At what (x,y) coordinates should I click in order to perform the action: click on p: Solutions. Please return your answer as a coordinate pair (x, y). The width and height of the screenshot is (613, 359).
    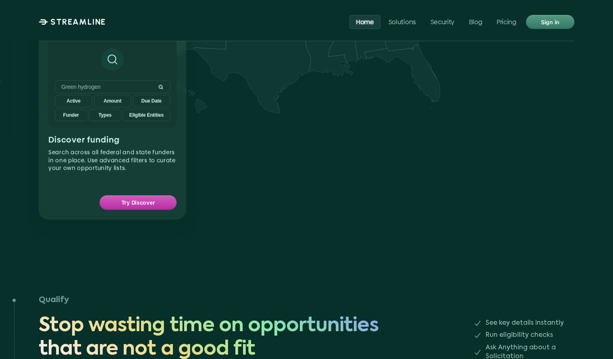
    Looking at the image, I should click on (402, 21).